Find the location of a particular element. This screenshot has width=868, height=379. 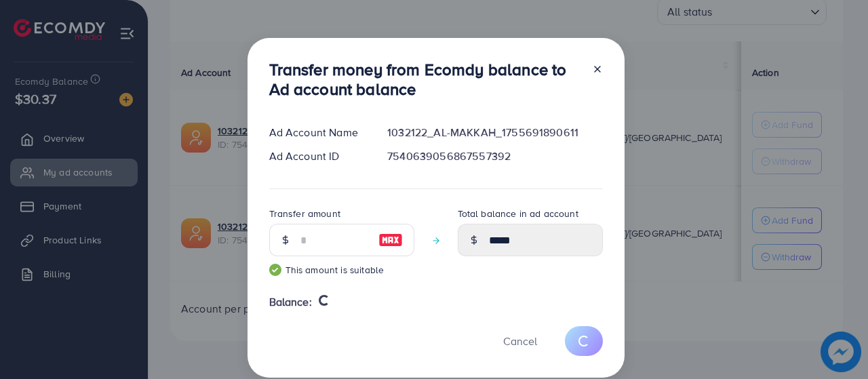

label: Total balance in ad account is located at coordinates (518, 213).